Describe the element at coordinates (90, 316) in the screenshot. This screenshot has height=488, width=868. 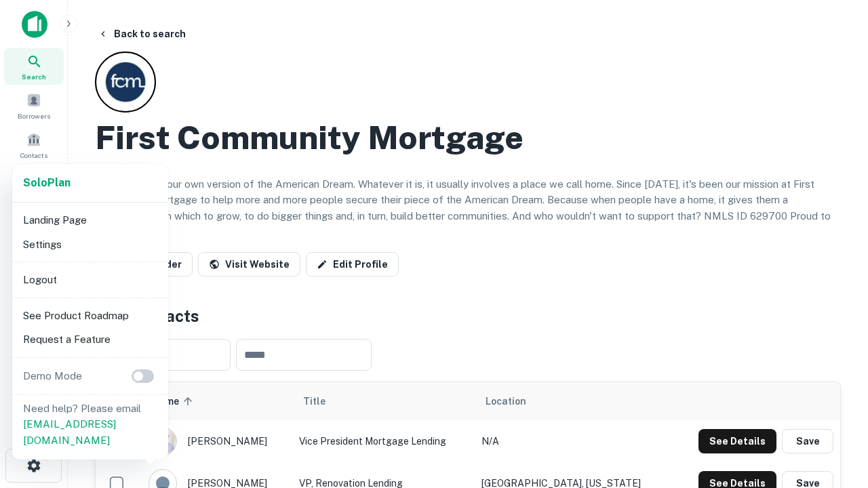
I see `li: See Product Roadmap` at that location.